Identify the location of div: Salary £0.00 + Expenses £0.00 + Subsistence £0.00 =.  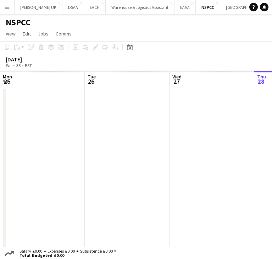
(66, 253).